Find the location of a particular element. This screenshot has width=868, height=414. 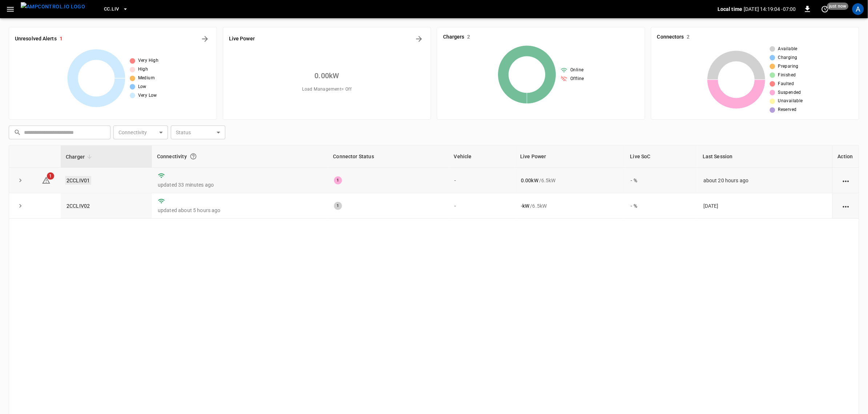

span: Suspended is located at coordinates (790, 93).